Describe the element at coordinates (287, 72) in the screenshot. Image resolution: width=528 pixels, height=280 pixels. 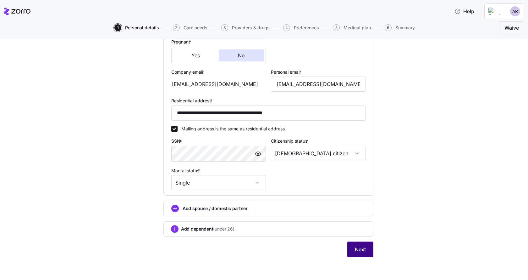
I see `label: Personal email` at that location.